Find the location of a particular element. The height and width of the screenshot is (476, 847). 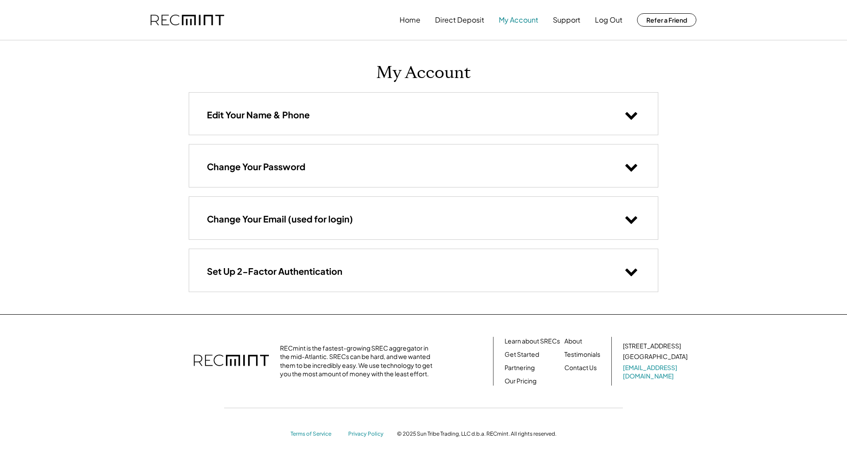

a: Our Pricing is located at coordinates (520, 381).